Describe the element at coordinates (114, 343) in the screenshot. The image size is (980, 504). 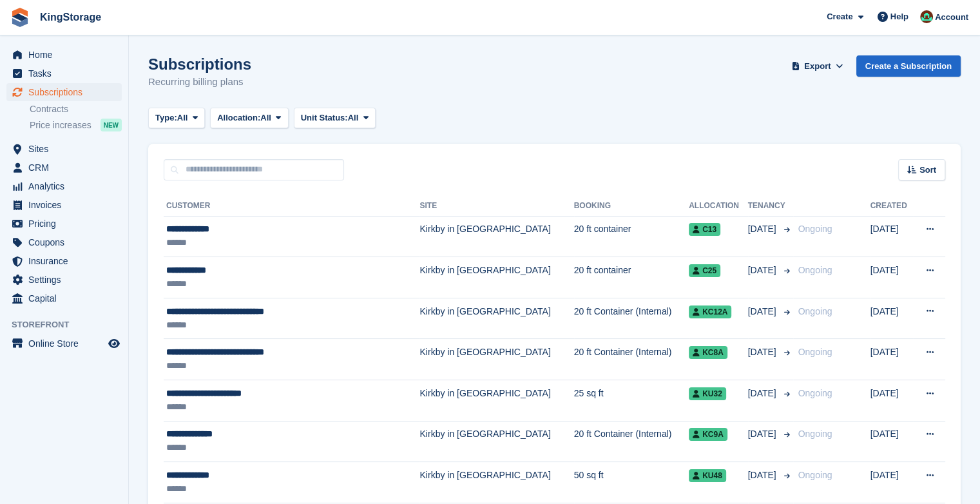
I see `a: Preview store` at that location.